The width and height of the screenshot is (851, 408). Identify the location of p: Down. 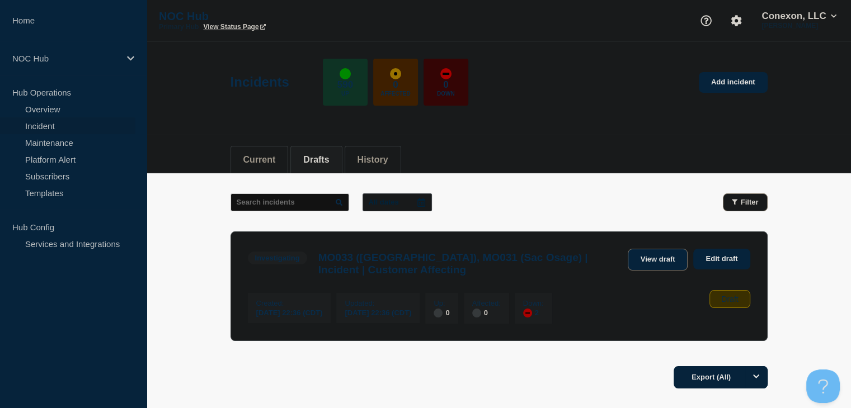
(446, 93).